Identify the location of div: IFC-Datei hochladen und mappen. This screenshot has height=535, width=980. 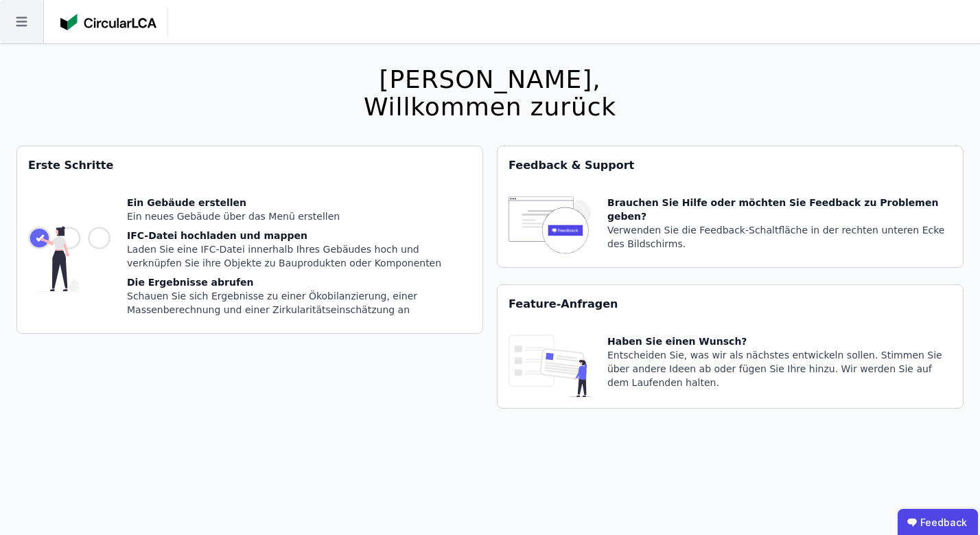
(299, 235).